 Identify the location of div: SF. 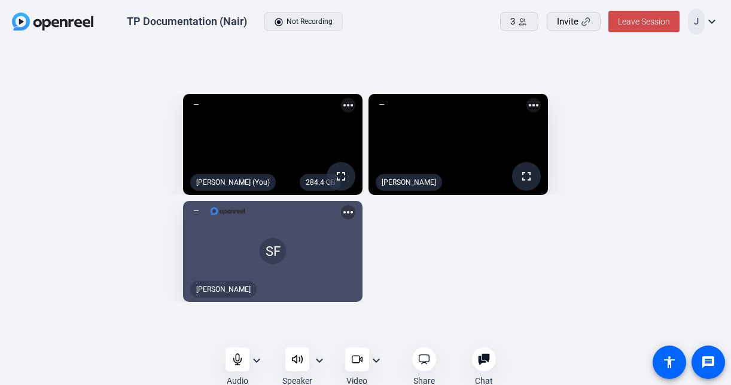
(273, 251).